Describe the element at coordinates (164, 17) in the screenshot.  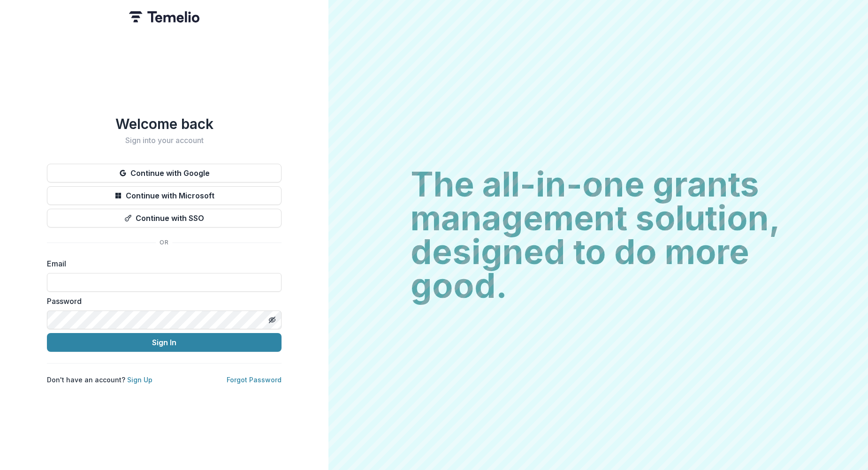
I see `img: Temelio` at that location.